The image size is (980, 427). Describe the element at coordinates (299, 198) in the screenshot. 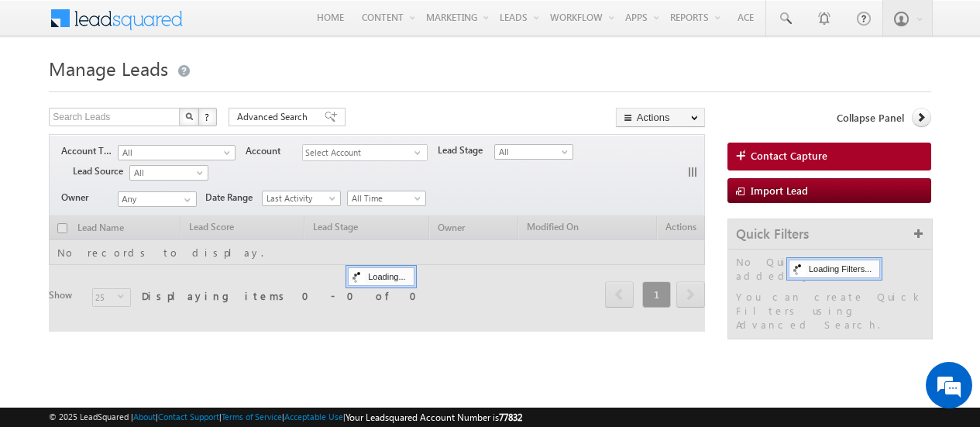

I see `span: Last Activity` at that location.